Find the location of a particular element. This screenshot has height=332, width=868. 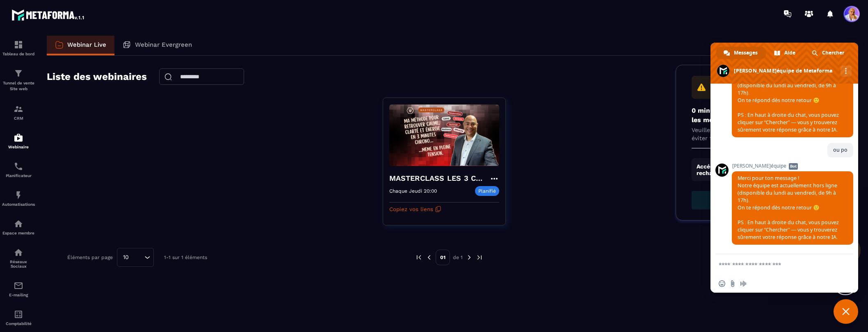

p: E-mailing is located at coordinates (19, 295).